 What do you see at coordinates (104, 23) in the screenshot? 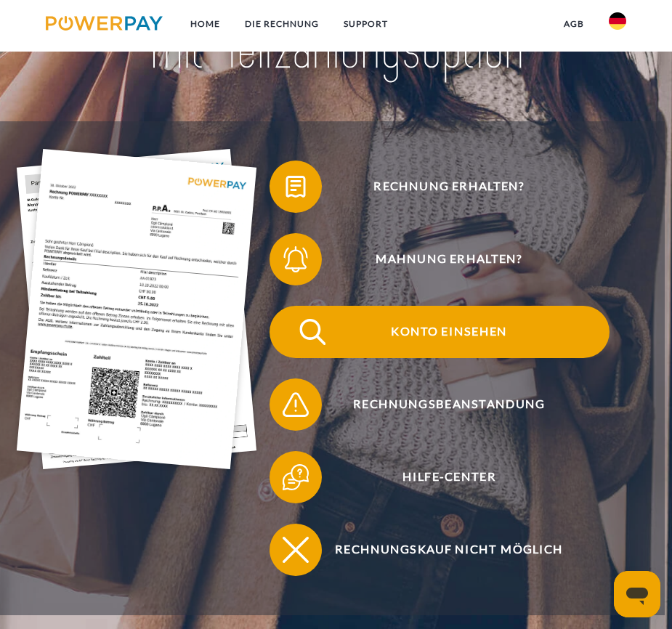
I see `img: logo-powerpay.svg` at bounding box center [104, 23].